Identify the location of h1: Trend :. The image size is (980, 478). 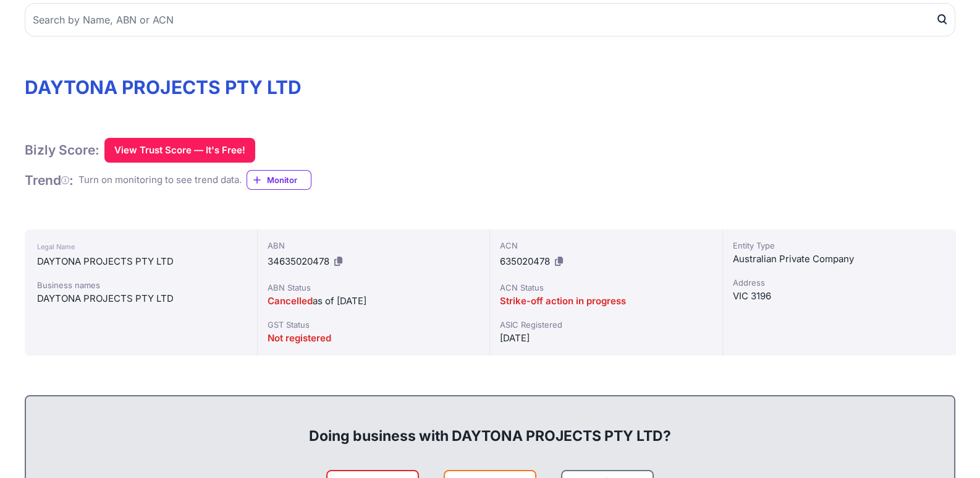
(49, 180).